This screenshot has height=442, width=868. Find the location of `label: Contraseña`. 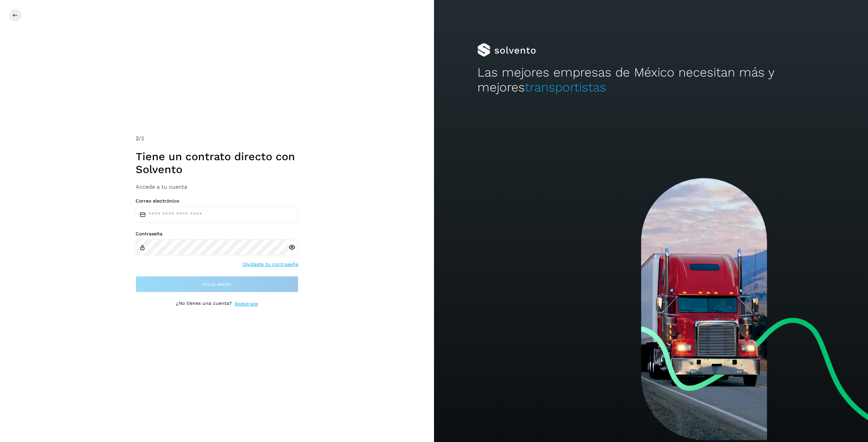

label: Contraseña is located at coordinates (217, 233).